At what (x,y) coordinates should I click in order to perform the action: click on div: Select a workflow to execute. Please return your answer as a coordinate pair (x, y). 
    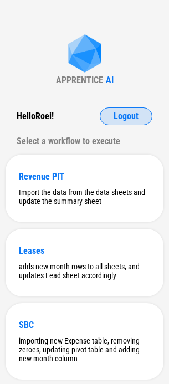
    Looking at the image, I should click on (84, 141).